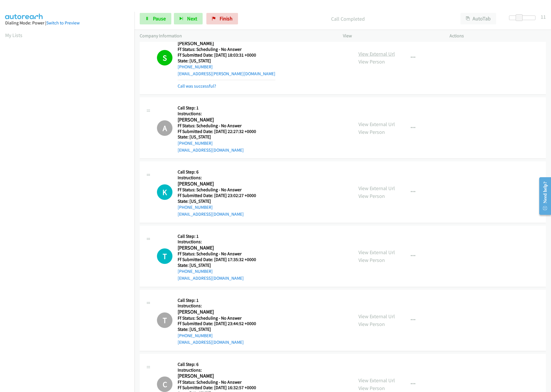 The height and width of the screenshot is (392, 551). Describe the element at coordinates (236, 36) in the screenshot. I see `p: Company Information` at that location.